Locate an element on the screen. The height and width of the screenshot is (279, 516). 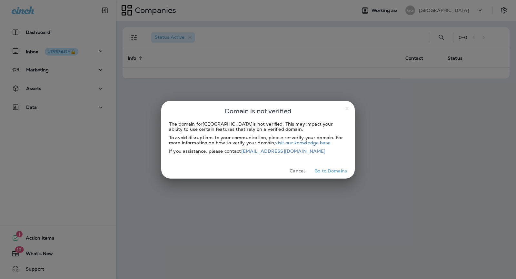
button: Go to Domains is located at coordinates (330, 171).